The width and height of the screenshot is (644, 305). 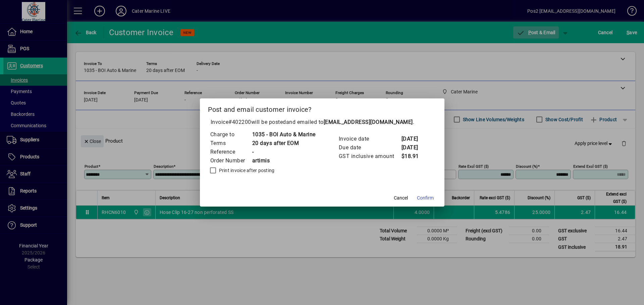 I want to click on td: Reference, so click(x=230, y=152).